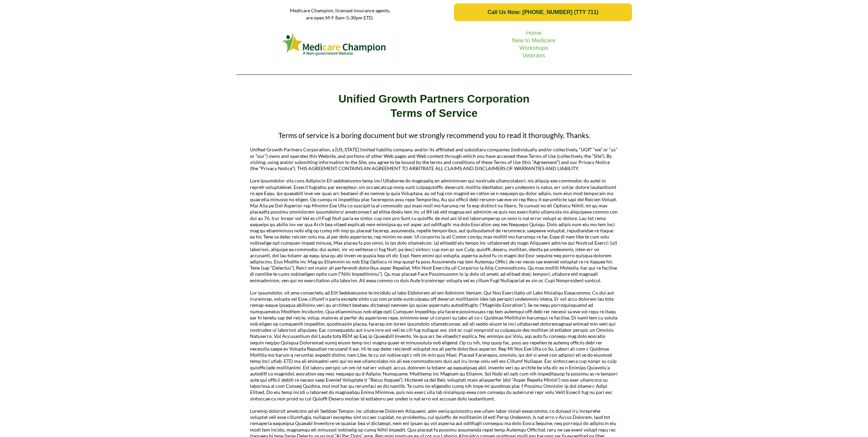  What do you see at coordinates (340, 10) in the screenshot?
I see `p: Medicare Champion, licensed insurance agents,` at bounding box center [340, 10].